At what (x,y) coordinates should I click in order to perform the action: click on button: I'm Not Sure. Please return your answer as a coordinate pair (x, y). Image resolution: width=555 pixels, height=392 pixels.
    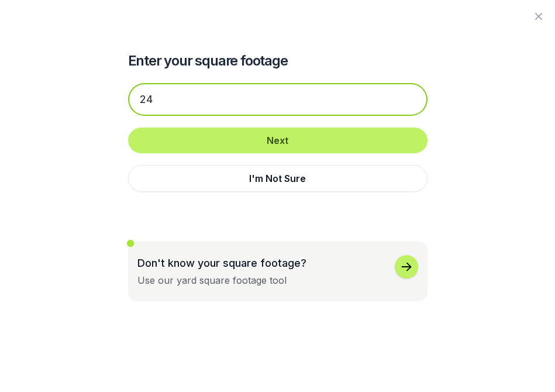
    Looking at the image, I should click on (278, 178).